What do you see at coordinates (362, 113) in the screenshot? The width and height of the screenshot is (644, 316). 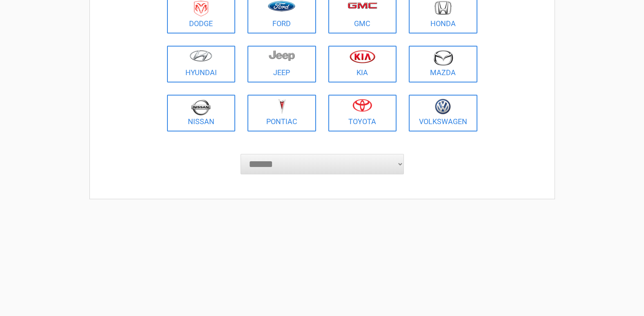 I see `a: Toyota` at bounding box center [362, 113].